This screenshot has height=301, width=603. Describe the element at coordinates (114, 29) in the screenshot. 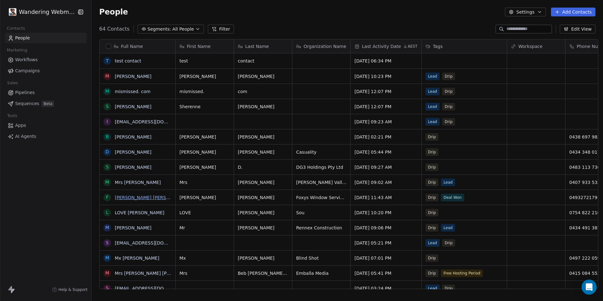

I see `span: 64 Contacts` at that location.